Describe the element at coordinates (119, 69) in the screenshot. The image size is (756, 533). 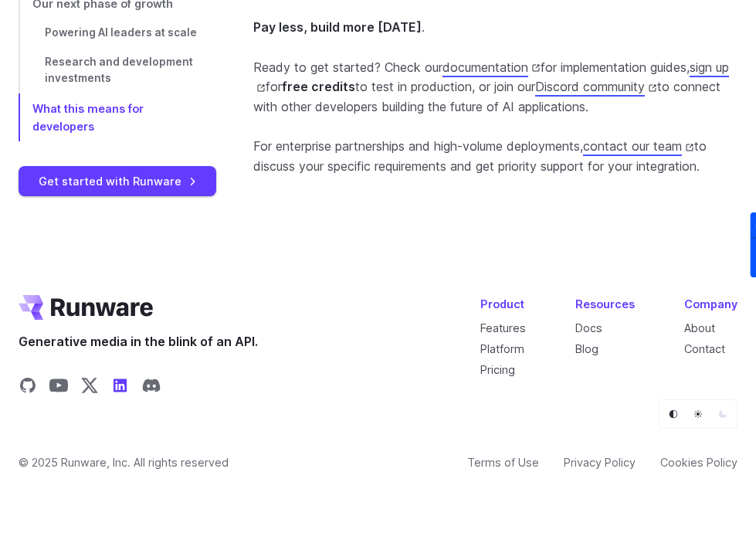
I see `span: Research and development investments` at that location.